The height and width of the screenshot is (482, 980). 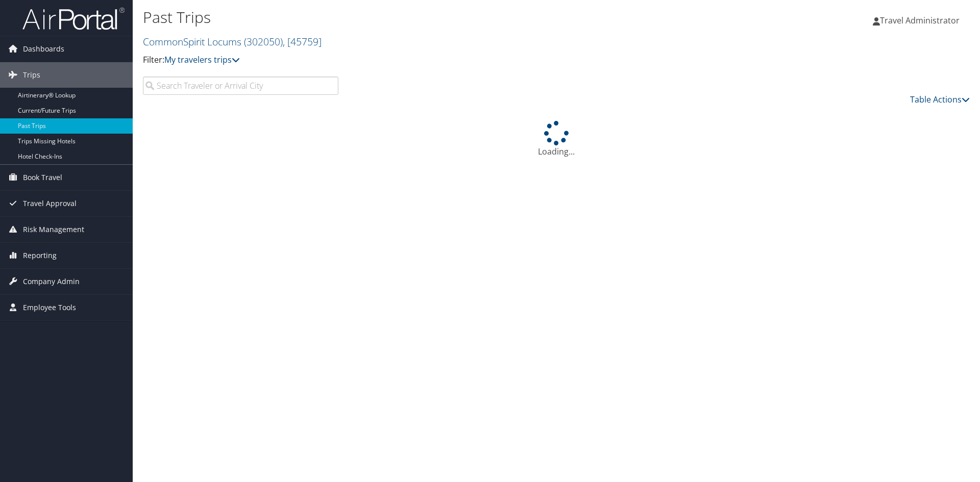 I want to click on p: Filter:, so click(x=419, y=60).